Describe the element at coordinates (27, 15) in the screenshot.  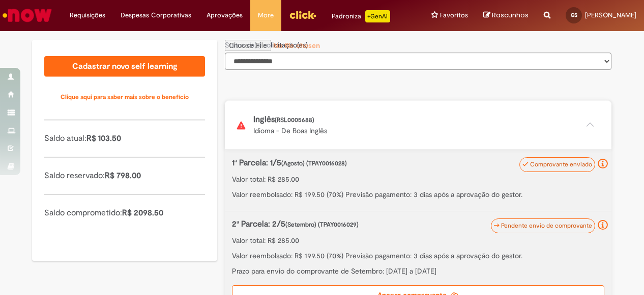
I see `img: ServiceNow` at that location.